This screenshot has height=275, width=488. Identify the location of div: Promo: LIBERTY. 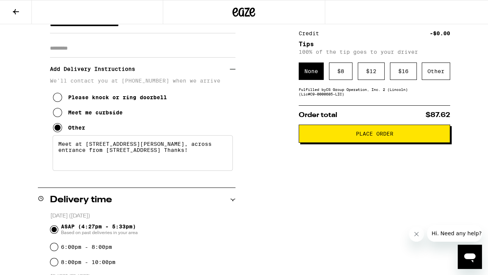
(325, 22).